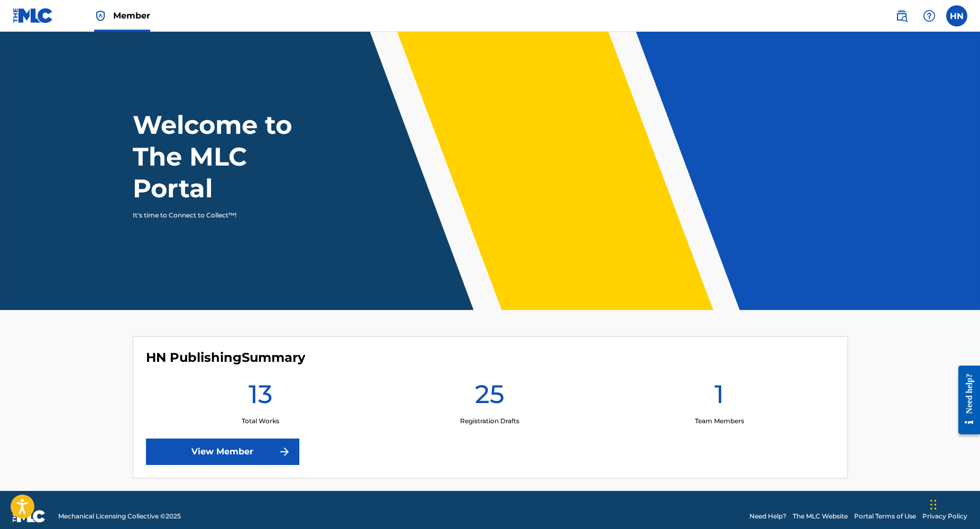  I want to click on div: Drag, so click(933, 505).